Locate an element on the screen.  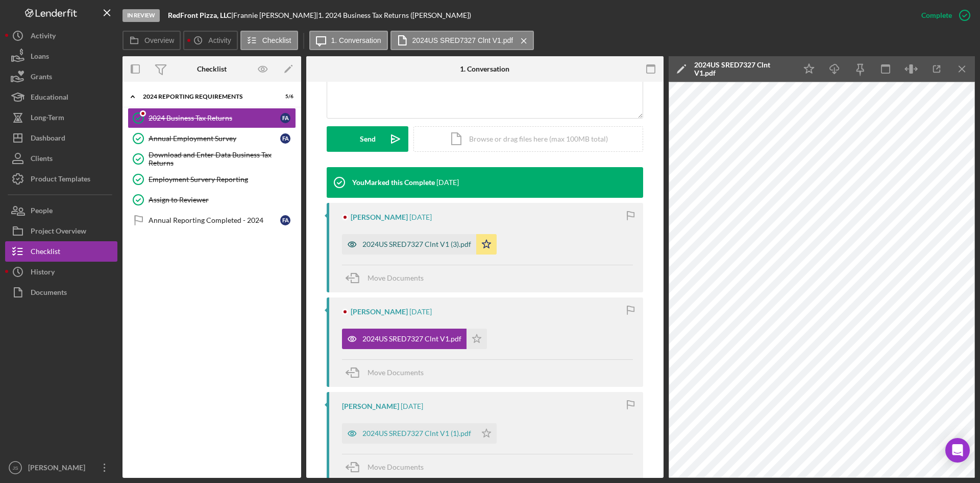
label: Overview is located at coordinates (159, 41).